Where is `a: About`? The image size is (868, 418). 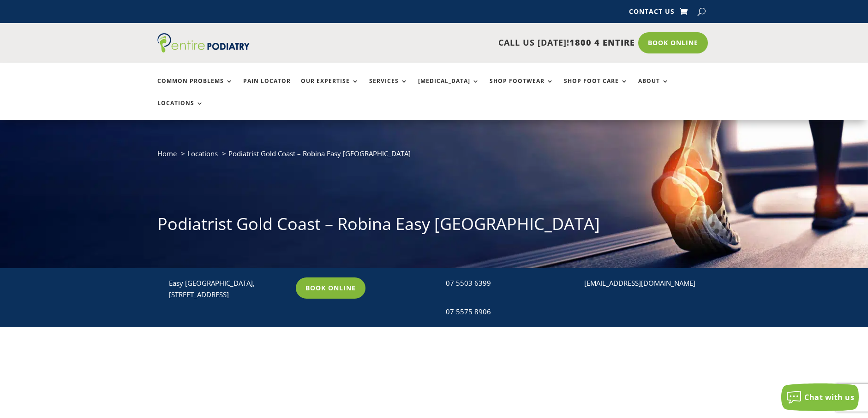 a: About is located at coordinates (653, 88).